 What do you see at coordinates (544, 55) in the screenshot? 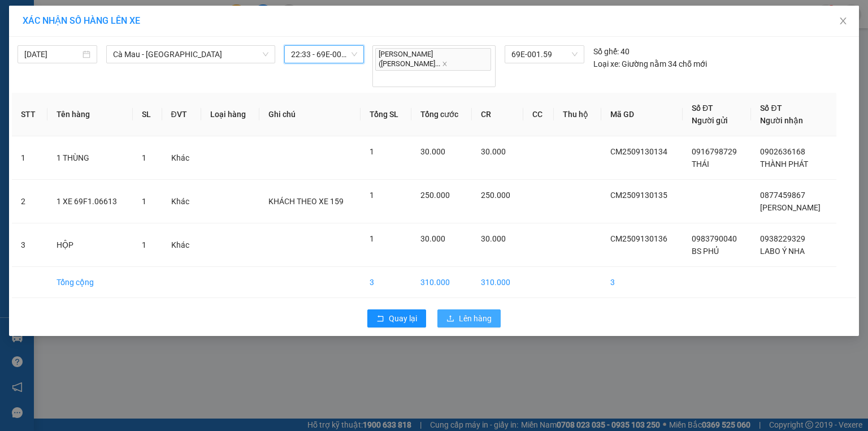
I see `span: 69E-001.59` at bounding box center [544, 55].